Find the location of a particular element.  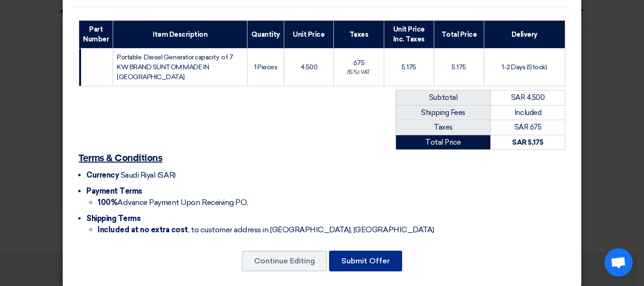

td: Taxes is located at coordinates (443, 128).